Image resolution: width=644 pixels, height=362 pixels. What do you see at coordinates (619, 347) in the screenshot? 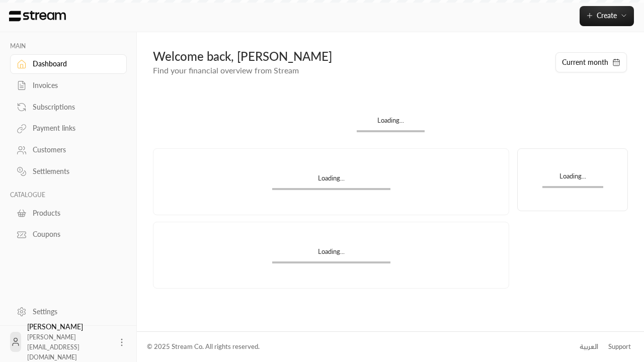
I see `a: Support` at bounding box center [619, 347].